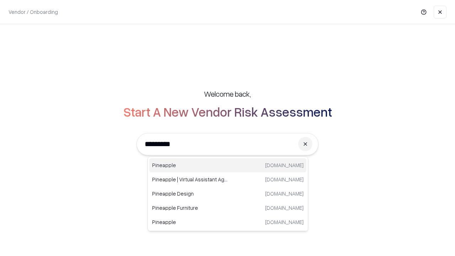 This screenshot has width=455, height=256. Describe the element at coordinates (190, 208) in the screenshot. I see `p: Pineapple Furniture` at that location.